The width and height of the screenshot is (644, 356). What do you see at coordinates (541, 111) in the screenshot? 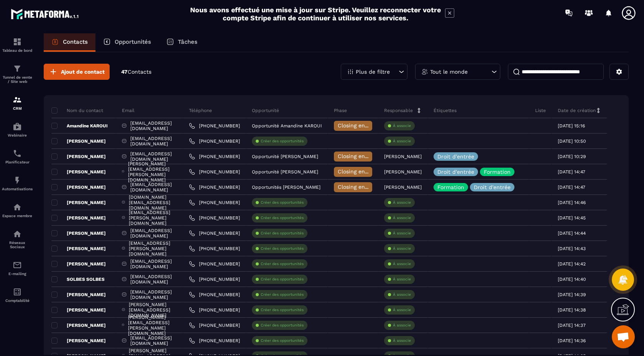
I see `p: Liste` at bounding box center [541, 111].